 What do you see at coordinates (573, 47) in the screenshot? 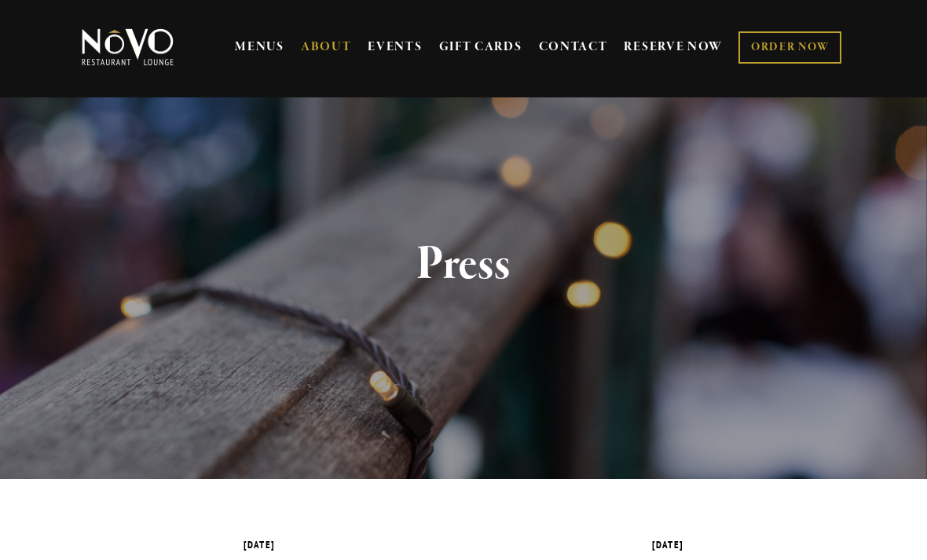
I see `a: CONTACT` at bounding box center [573, 47].